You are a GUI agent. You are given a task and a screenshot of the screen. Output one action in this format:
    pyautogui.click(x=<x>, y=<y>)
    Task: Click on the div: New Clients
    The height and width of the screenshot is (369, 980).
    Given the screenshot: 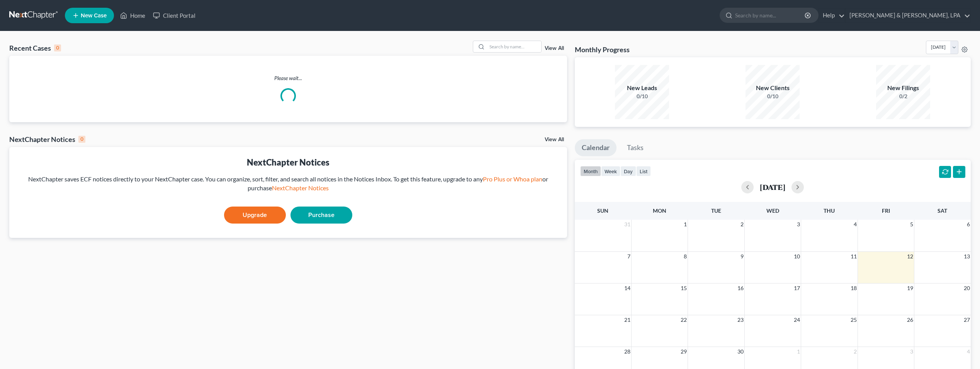 What is the action you would take?
    pyautogui.click(x=773, y=88)
    